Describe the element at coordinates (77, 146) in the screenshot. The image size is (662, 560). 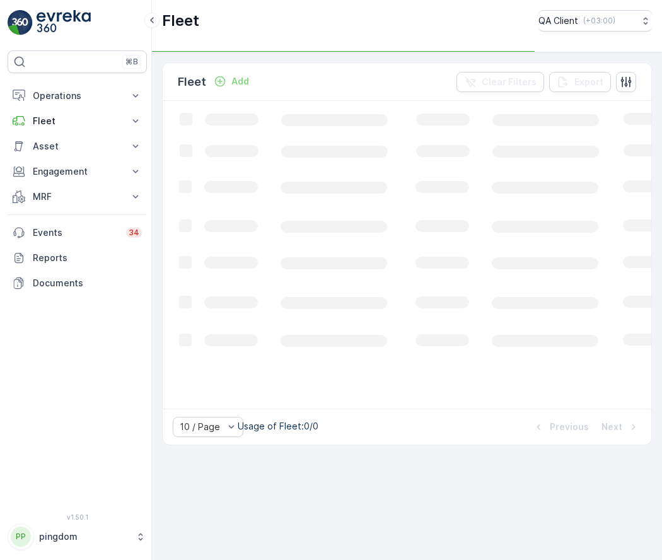
I see `p: Asset` at that location.